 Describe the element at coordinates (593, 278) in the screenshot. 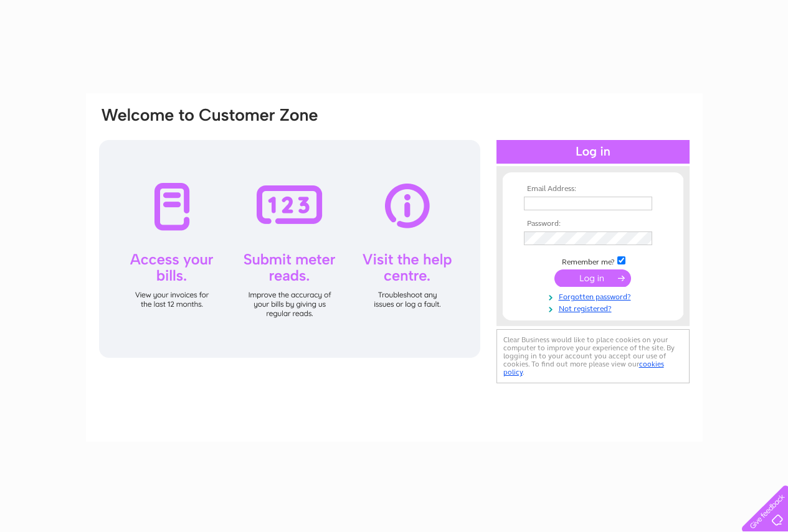

I see `input: Submit` at that location.